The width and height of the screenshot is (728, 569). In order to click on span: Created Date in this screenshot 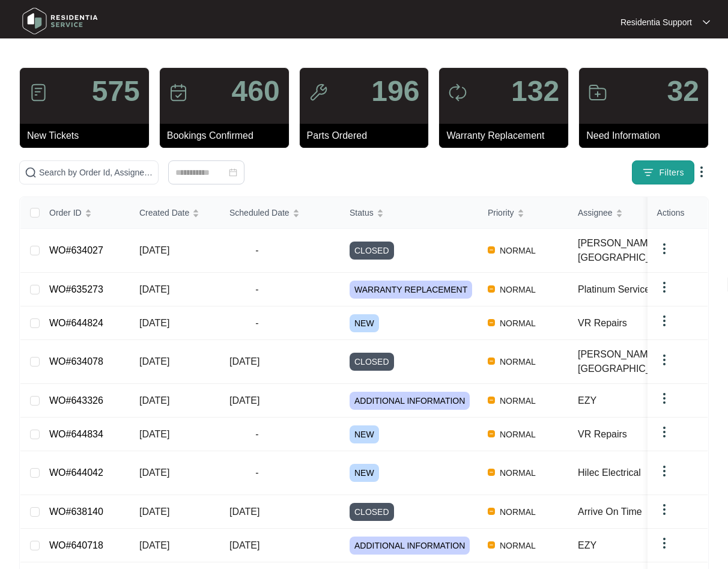, I will do `click(164, 212)`.